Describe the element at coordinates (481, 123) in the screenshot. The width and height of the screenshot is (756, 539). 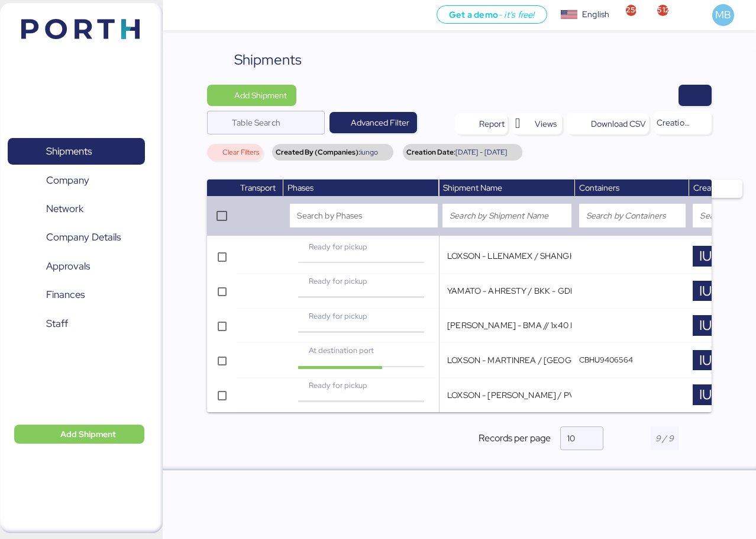
I see `button: Report` at that location.